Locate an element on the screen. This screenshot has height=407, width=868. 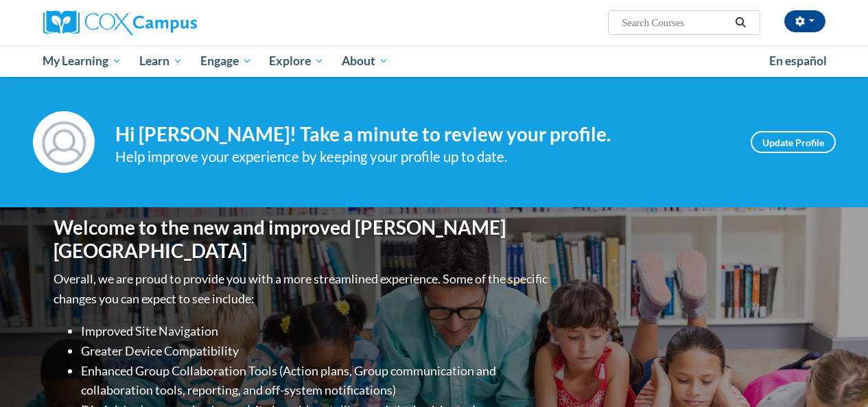
span: My Learning is located at coordinates (81, 61).